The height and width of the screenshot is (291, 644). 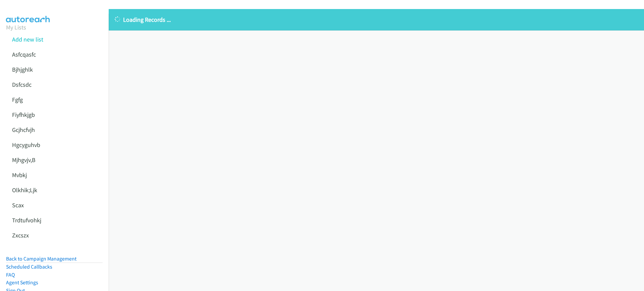 What do you see at coordinates (21, 235) in the screenshot?
I see `a: Zxcszx` at bounding box center [21, 235].